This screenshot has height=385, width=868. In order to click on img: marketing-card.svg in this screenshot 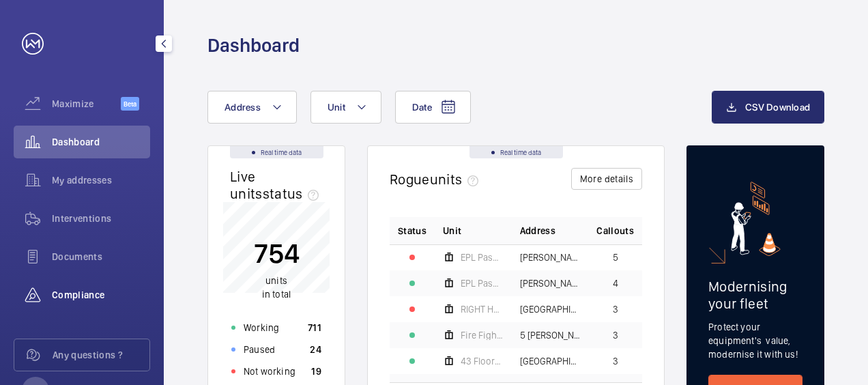, I will do `click(756, 219)`.